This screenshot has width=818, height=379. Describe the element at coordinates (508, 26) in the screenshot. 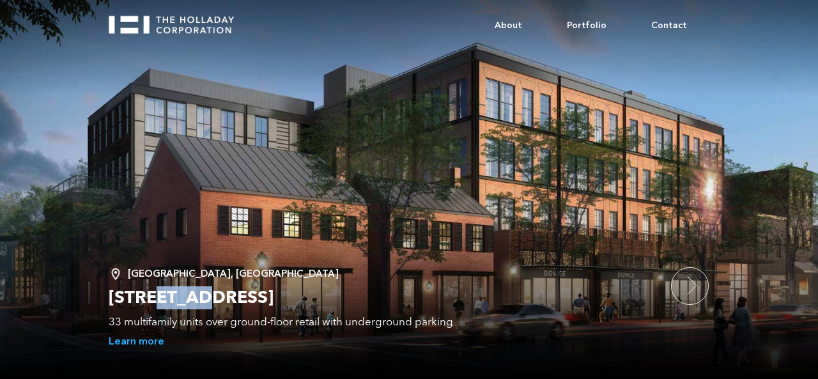

I see `a: About` at that location.